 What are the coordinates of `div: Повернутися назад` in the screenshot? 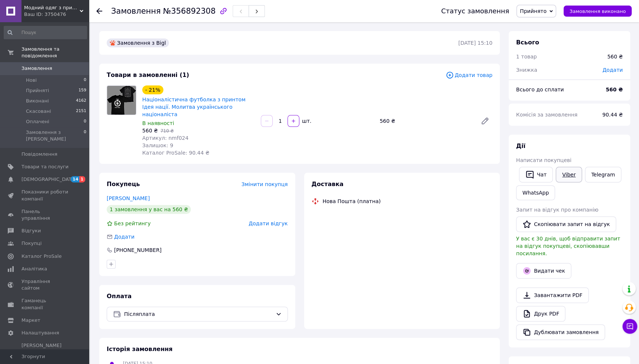 It's located at (99, 11).